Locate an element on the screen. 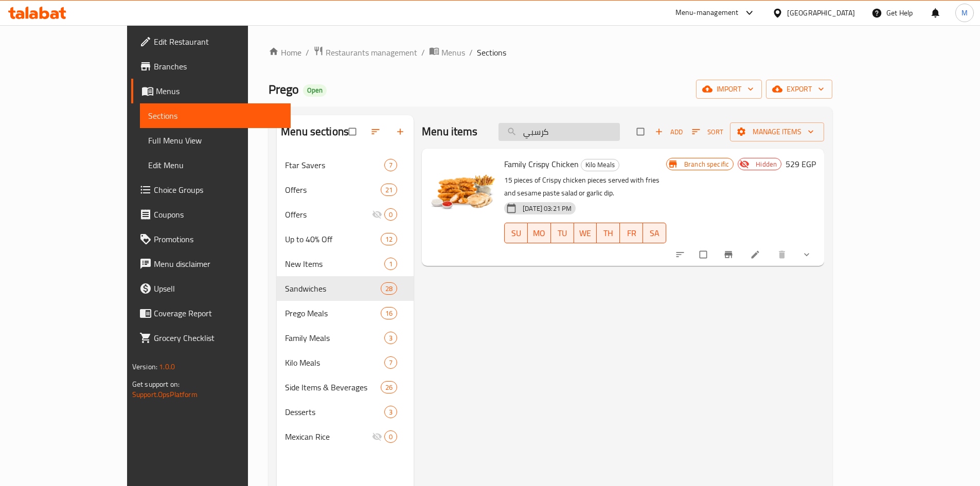 This screenshot has height=486, width=980. h6: 529 EGP is located at coordinates (801, 164).